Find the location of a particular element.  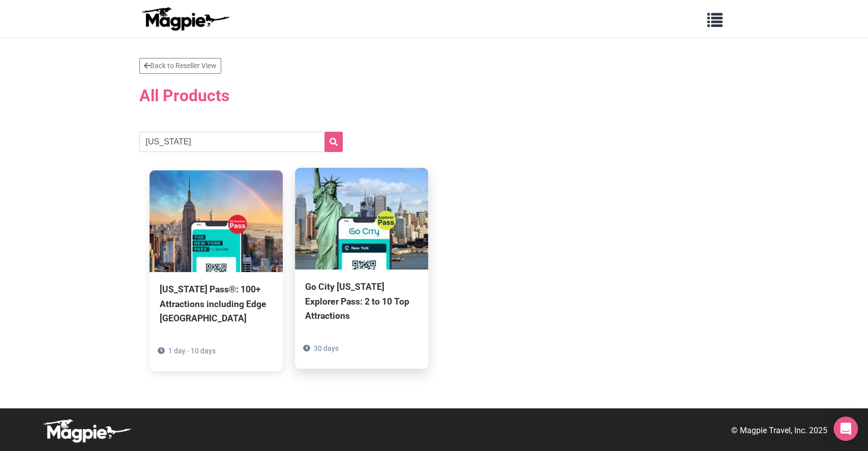

span: 30 days is located at coordinates (326, 348).